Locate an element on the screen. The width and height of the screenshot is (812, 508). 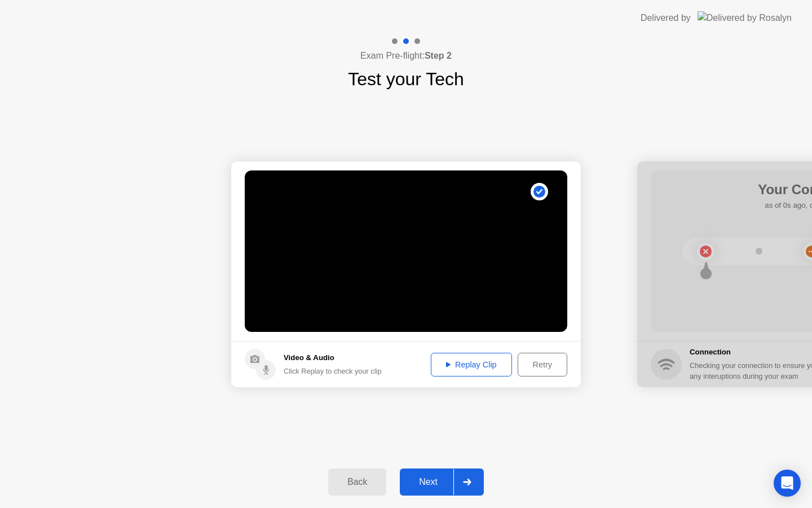
div: Replay Clip is located at coordinates (472, 364).